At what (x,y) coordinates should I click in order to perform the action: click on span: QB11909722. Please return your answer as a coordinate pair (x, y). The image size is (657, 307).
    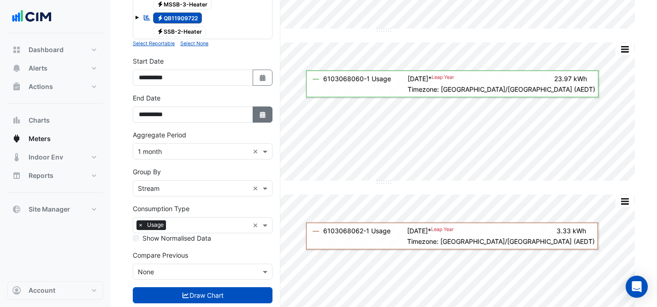
    Looking at the image, I should click on (178, 18).